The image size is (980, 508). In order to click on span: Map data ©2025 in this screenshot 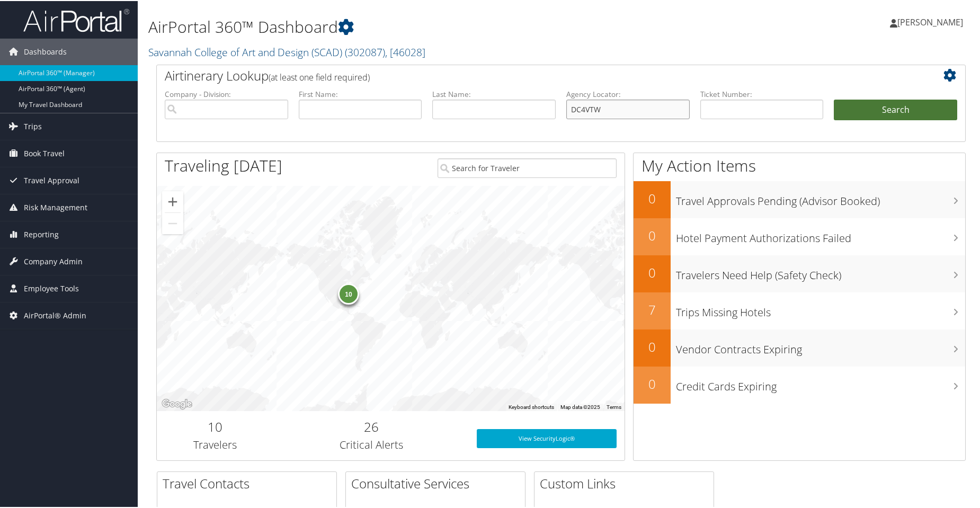, I will do `click(580, 406)`.